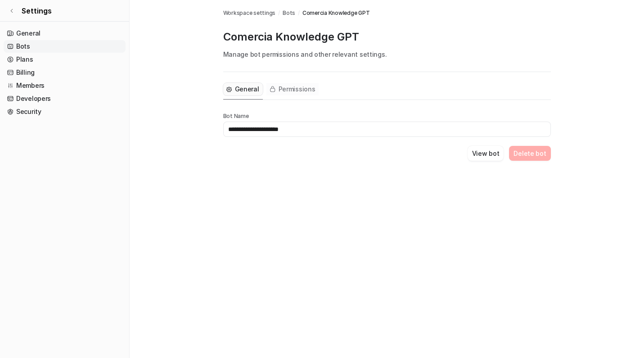 The height and width of the screenshot is (358, 644). I want to click on button: View bot, so click(486, 153).